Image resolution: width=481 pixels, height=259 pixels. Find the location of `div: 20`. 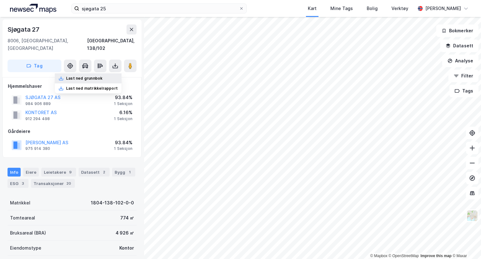

div: 20 is located at coordinates (69, 183).